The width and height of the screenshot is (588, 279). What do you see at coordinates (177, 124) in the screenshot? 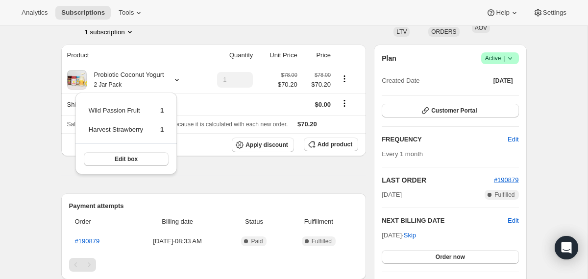
I see `span: Sales tax (if applicable) is not displayed because it is calculated with each new order.` at bounding box center [177, 124].